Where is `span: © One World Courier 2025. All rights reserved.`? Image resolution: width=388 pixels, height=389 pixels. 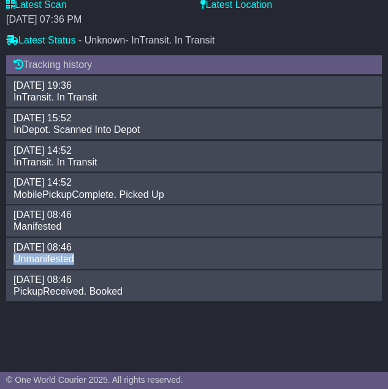
span: © One World Courier 2025. All rights reserved. is located at coordinates (94, 380).